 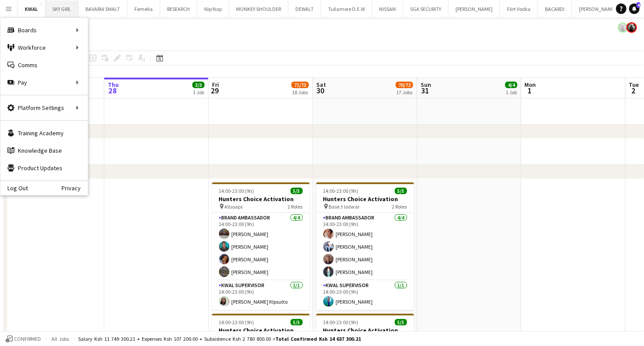 I want to click on span: 28, so click(x=113, y=90).